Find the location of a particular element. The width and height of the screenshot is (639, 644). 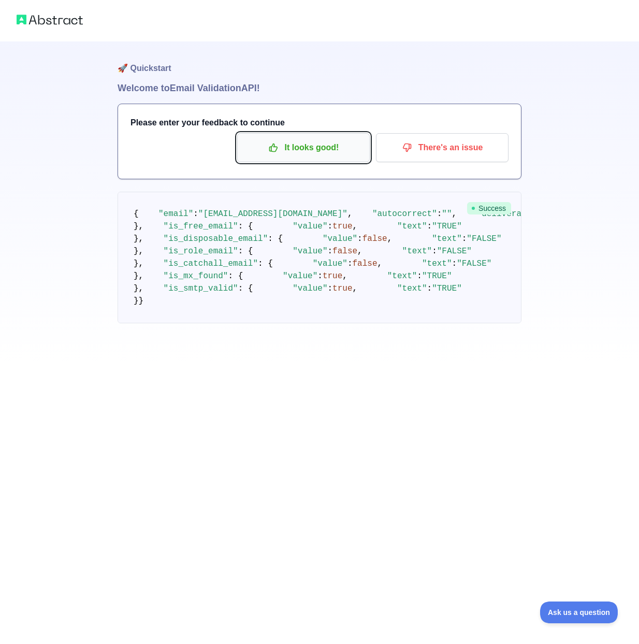

span: "email" is located at coordinates (176, 214).